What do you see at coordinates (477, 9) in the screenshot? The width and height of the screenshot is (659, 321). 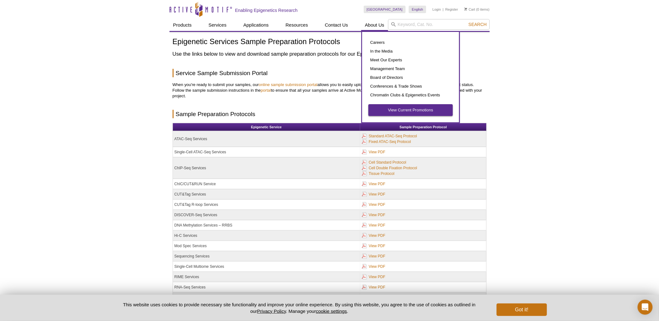 I see `li: (0 items)` at bounding box center [477, 9].